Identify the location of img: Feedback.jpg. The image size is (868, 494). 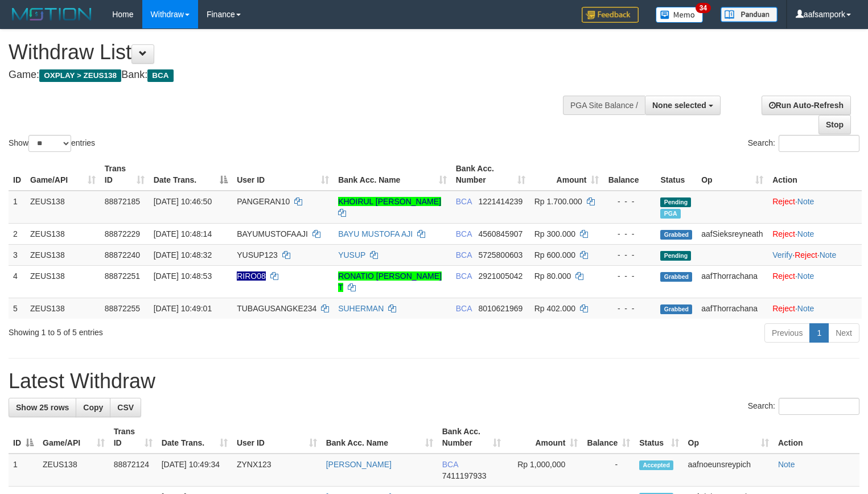
(610, 15).